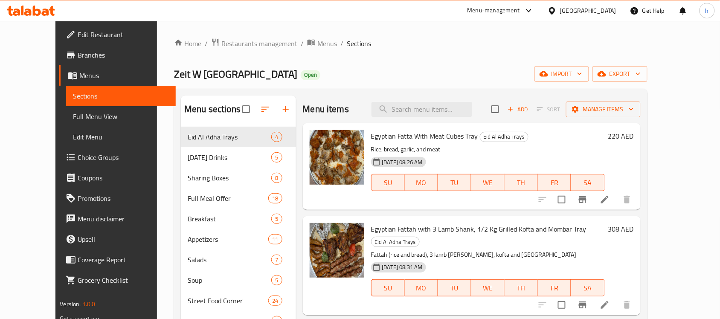 The image size is (720, 319). What do you see at coordinates (359, 44) in the screenshot?
I see `span: Sections` at bounding box center [359, 44].